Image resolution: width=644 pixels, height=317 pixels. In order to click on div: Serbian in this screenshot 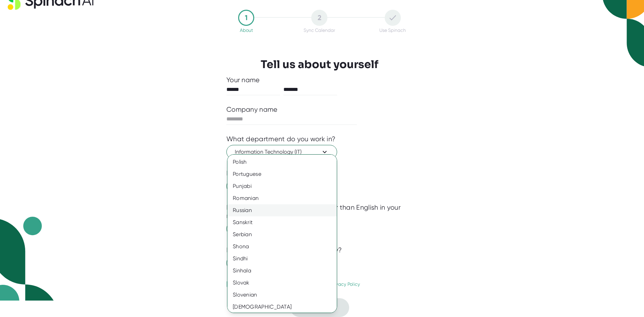, I will do `click(284, 235)`.